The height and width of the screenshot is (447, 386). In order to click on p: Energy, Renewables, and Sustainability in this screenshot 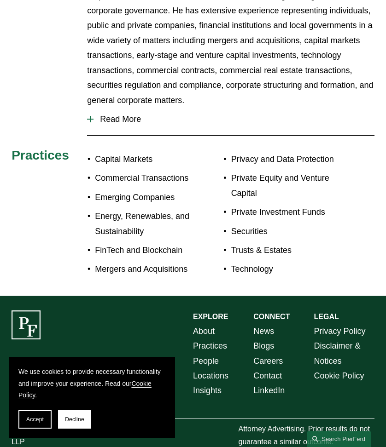, I will do `click(144, 224)`.